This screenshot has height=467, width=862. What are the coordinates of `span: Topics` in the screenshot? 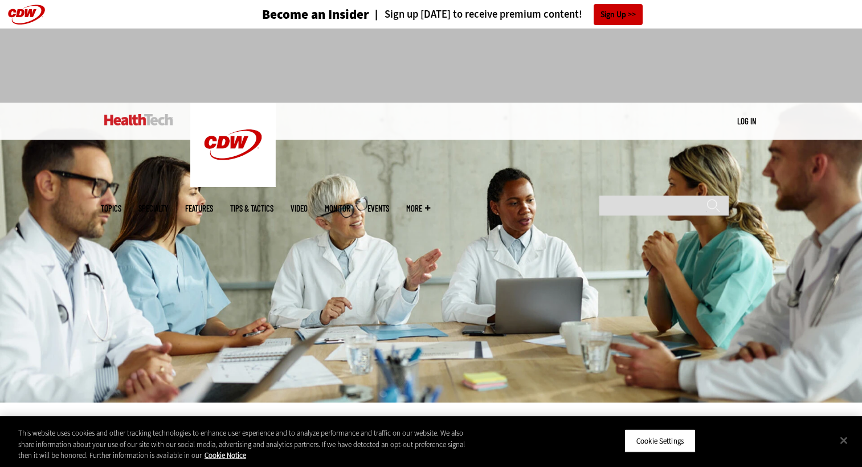 It's located at (111, 208).